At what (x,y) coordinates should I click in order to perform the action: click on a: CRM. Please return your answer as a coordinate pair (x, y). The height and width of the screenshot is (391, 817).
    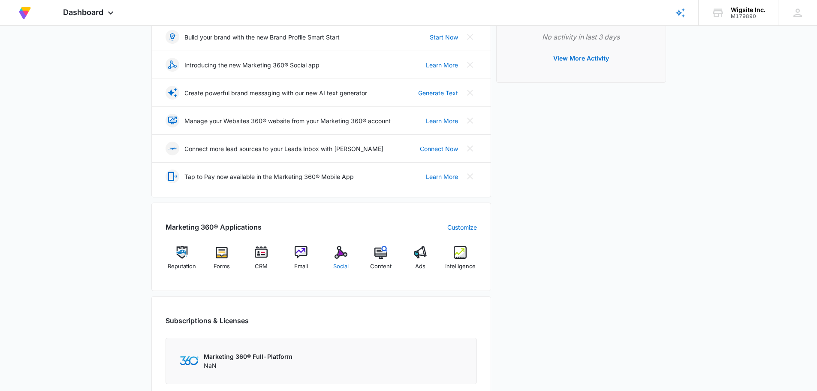
    Looking at the image, I should click on (261, 261).